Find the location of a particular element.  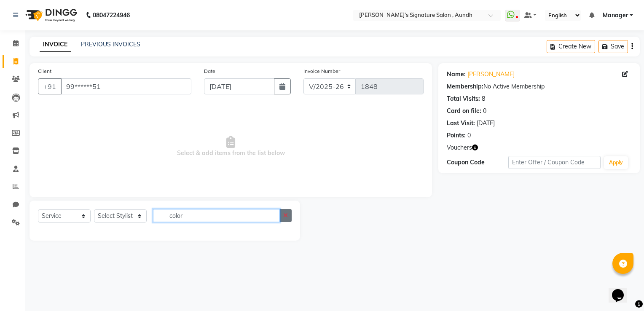

div: Coupon Code is located at coordinates (478, 162).